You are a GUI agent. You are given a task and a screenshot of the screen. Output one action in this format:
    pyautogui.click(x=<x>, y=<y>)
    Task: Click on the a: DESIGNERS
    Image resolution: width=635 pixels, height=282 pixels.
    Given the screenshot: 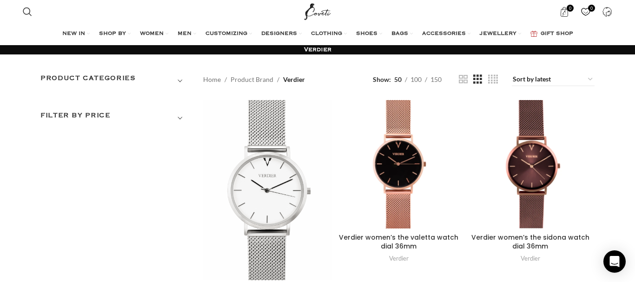 What is the action you would take?
    pyautogui.click(x=281, y=34)
    